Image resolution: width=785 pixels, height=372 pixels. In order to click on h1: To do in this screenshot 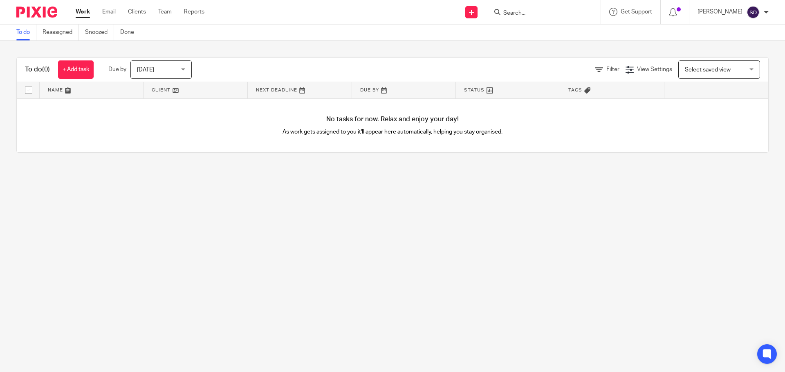, I will do `click(37, 70)`.